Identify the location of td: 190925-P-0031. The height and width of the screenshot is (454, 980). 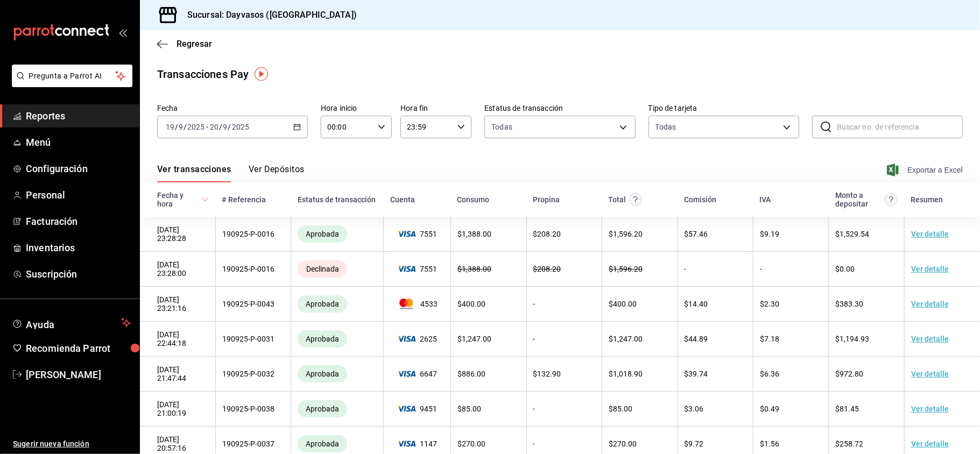
(253, 339).